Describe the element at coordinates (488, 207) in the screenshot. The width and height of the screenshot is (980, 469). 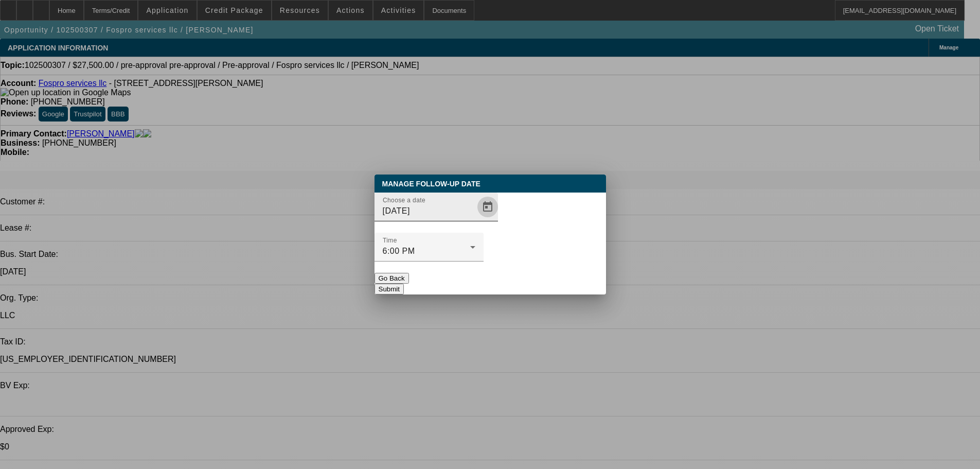
I see `button: Open calendar` at that location.